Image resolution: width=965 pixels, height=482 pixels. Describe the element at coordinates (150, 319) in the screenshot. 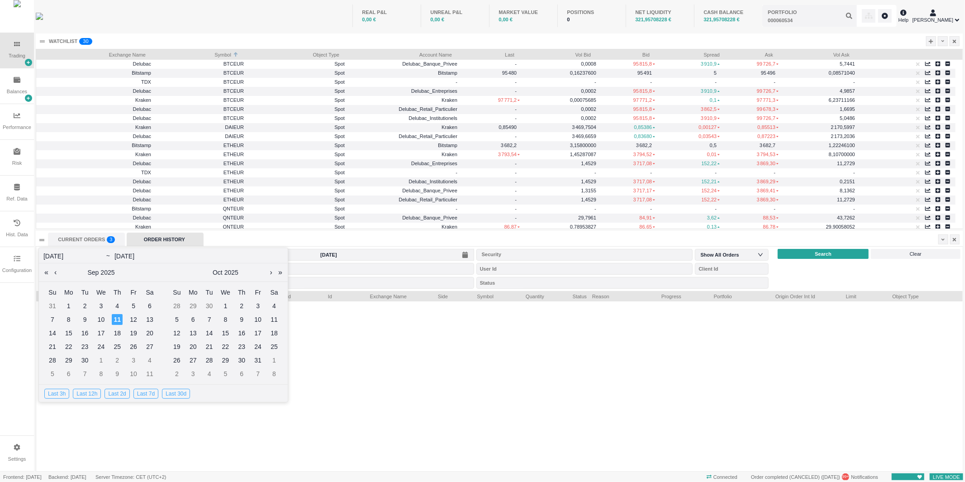

I see `div: 13` at that location.